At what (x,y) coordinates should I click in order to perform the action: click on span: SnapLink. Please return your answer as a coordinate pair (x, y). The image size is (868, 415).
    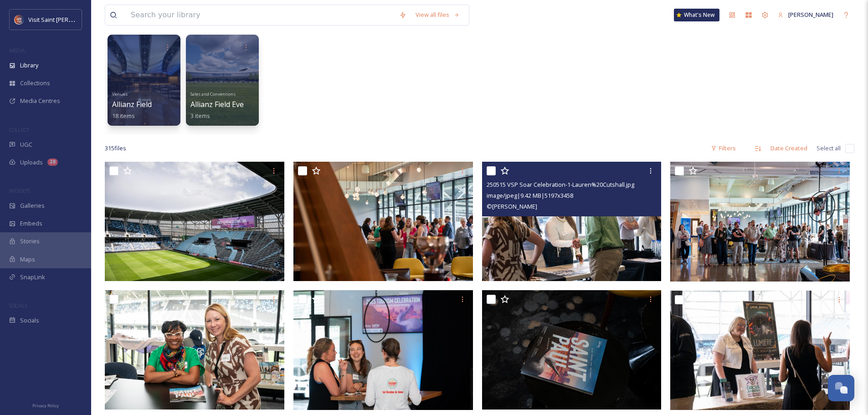
    Looking at the image, I should click on (32, 277).